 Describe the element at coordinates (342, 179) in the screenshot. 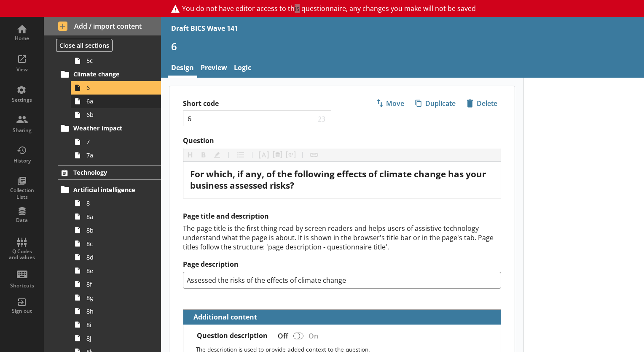

I see `div: Question` at that location.